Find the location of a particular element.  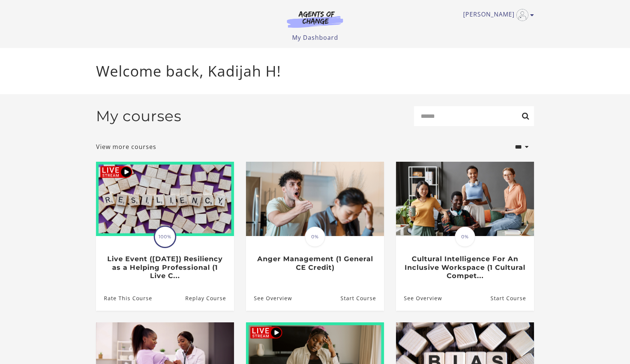

a: Cultural Intelligence For An Inclusive Workspace (1 Cultural Compet...: See Overview is located at coordinates (419, 297).